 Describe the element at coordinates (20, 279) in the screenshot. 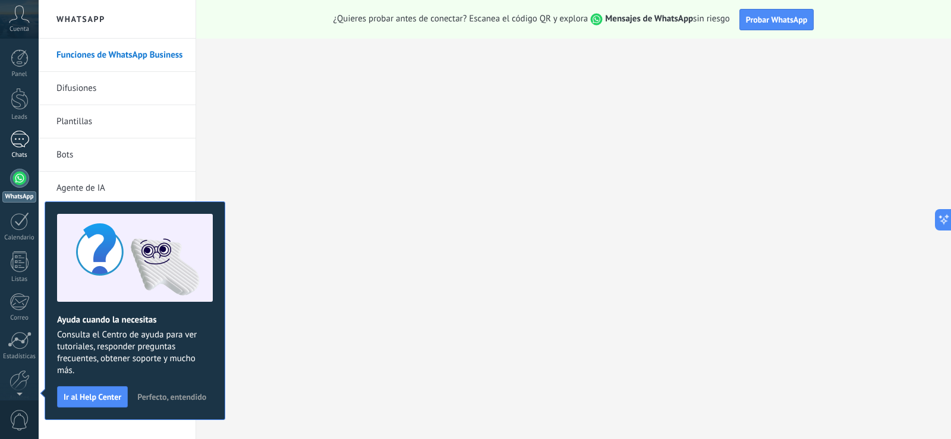

I see `div: Listas` at that location.